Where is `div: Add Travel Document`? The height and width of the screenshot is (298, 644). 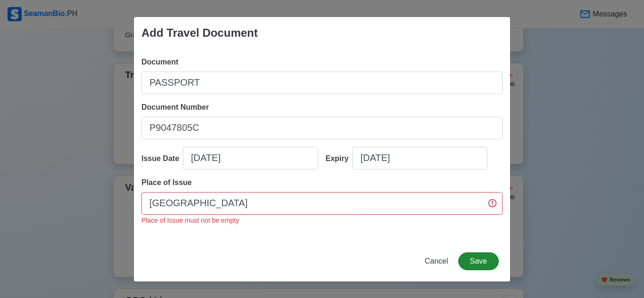
div: Add Travel Document is located at coordinates (199, 33).